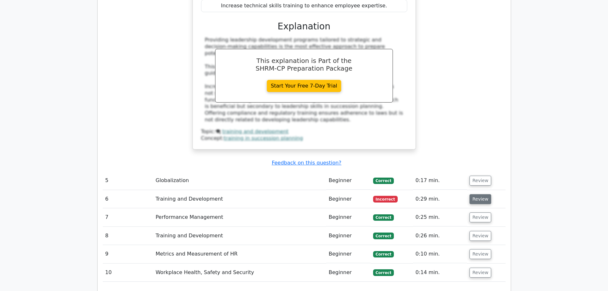 The height and width of the screenshot is (291, 608). I want to click on td: Metrics and Measurement of HR, so click(239, 254).